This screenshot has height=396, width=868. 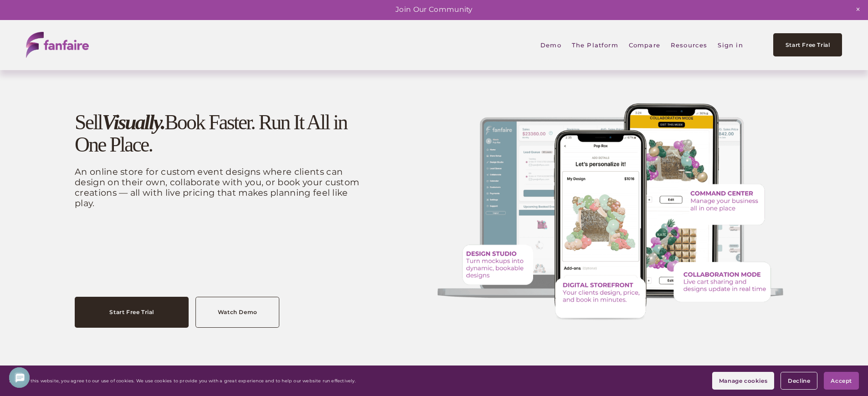 I want to click on img: fanfaire, so click(x=57, y=45).